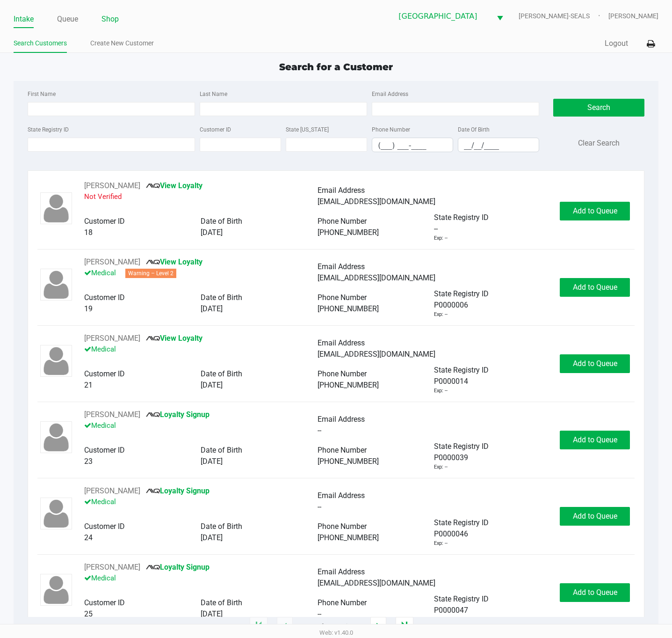 The height and width of the screenshot is (638, 672). What do you see at coordinates (451, 381) in the screenshot?
I see `span: P0000014` at bounding box center [451, 381].